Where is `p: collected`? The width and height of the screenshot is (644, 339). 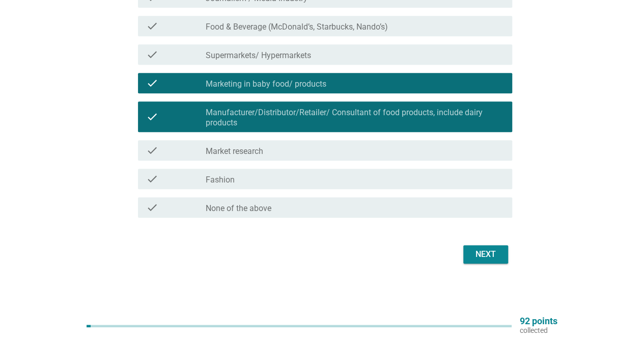 p: collected is located at coordinates (539, 330).